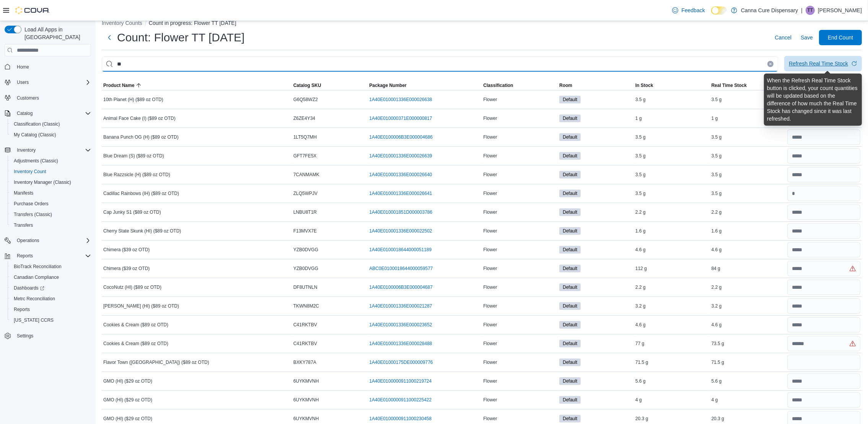 This screenshot has width=868, height=424. Describe the element at coordinates (51, 135) in the screenshot. I see `button: My Catalog (Classic)` at that location.